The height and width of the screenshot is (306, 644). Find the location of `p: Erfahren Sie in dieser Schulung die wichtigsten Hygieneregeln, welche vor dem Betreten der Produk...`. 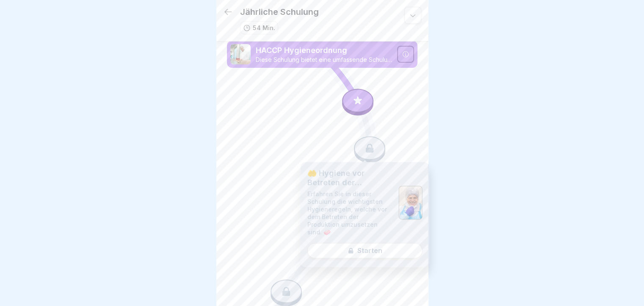

p: Erfahren Sie in dieser Schulung die wichtigsten Hygieneregeln, welche vor dem Betreten der Produk... is located at coordinates (349, 213).